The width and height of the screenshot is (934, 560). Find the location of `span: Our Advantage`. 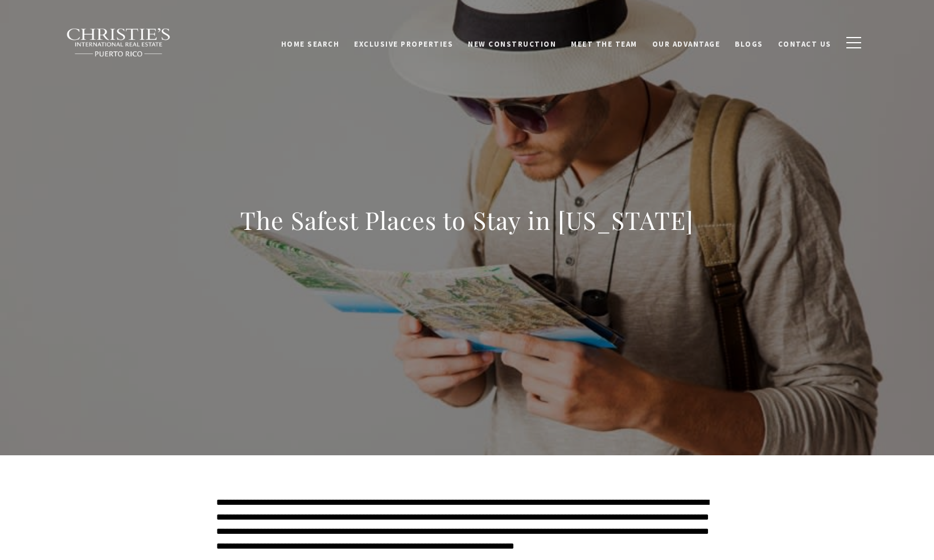

span: Our Advantage is located at coordinates (687, 41).